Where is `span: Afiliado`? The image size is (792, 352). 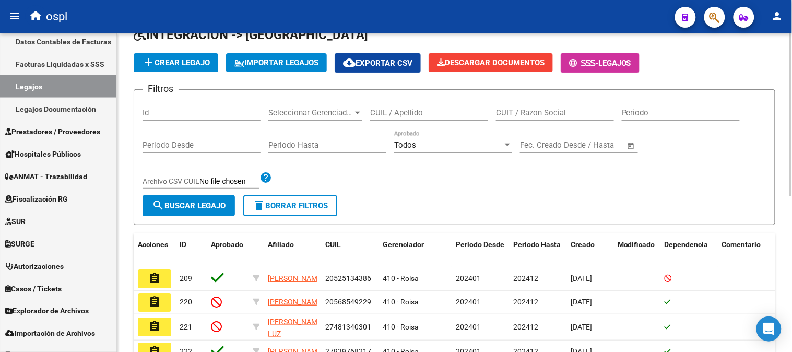
span: Afiliado is located at coordinates (281, 244).